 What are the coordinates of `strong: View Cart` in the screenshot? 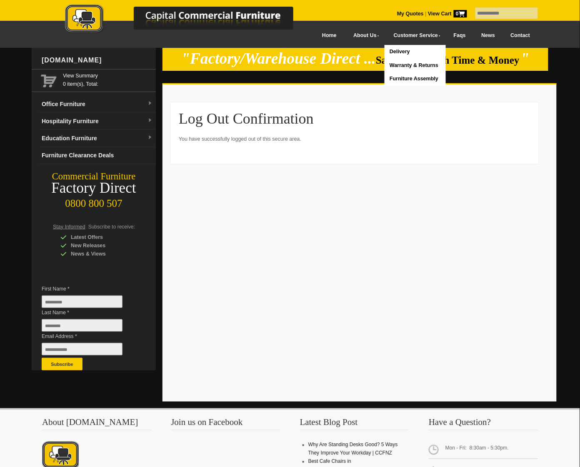 It's located at (447, 14).